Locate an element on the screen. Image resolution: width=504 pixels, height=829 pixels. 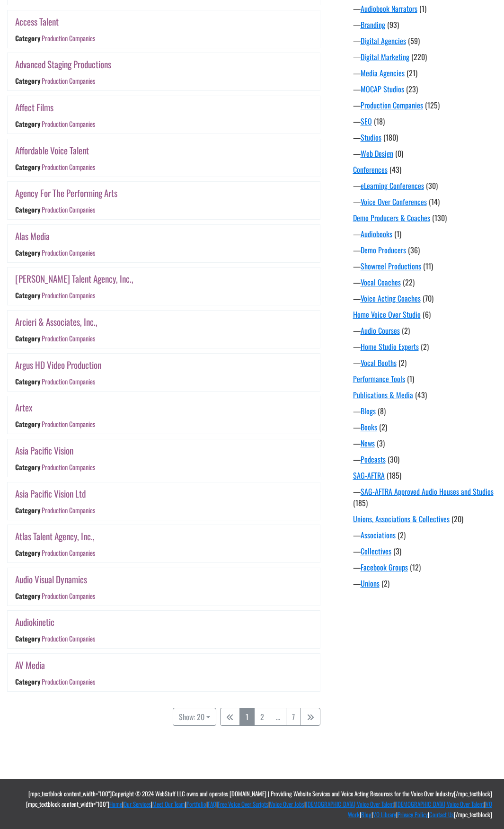
a: Affordable Voice Talent is located at coordinates (52, 150).